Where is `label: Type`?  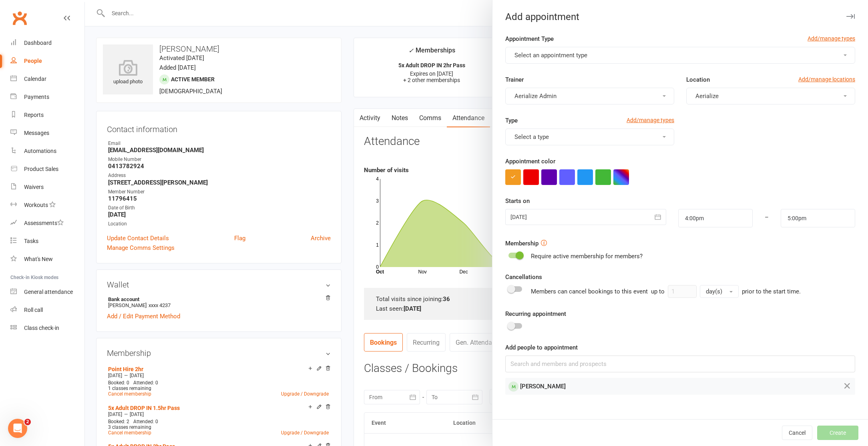
label: Type is located at coordinates (511, 120).